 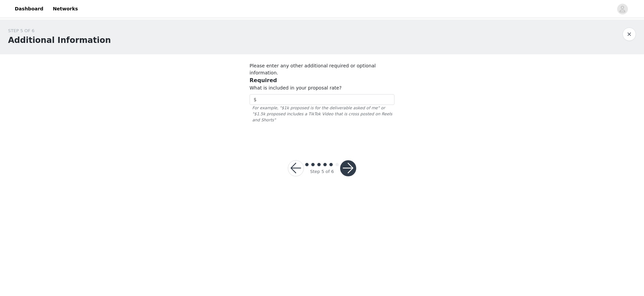 I want to click on h1: Additional Information, so click(x=60, y=40).